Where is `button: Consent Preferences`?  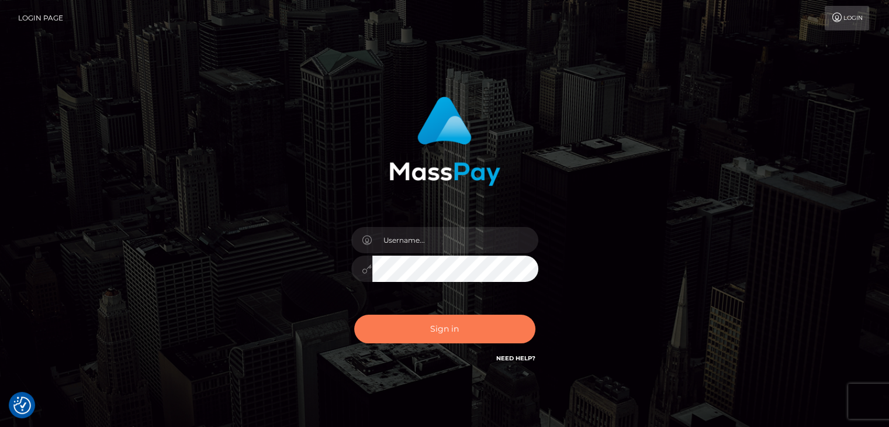 button: Consent Preferences is located at coordinates (22, 405).